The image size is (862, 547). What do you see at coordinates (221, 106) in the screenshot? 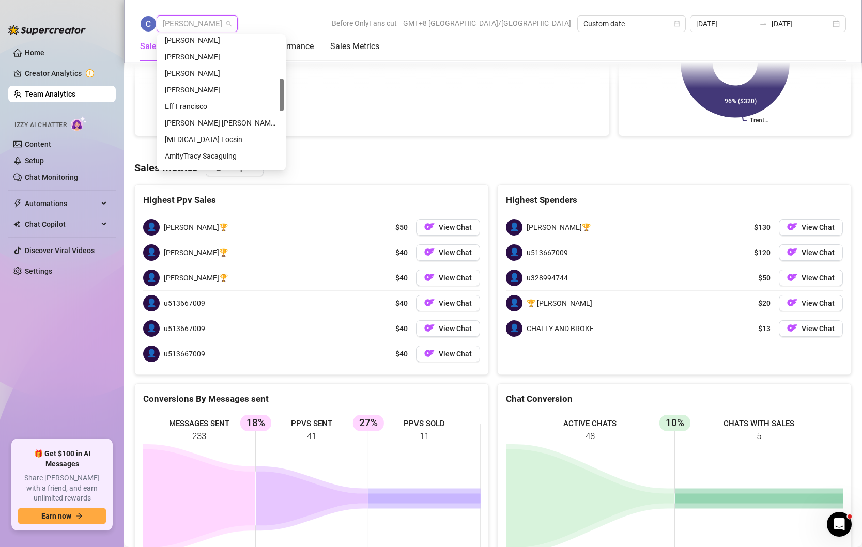
I see `div: Eff Francisco` at bounding box center [221, 106].